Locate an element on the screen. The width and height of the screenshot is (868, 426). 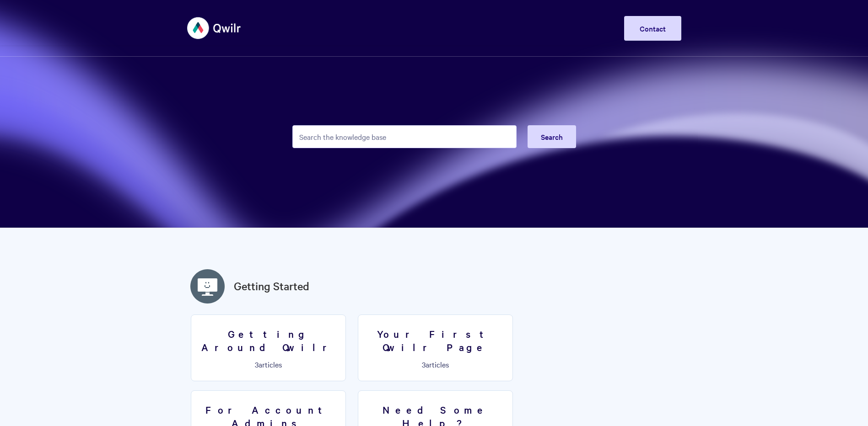
a: Your First Qwilr Page 3articles is located at coordinates (435, 348).